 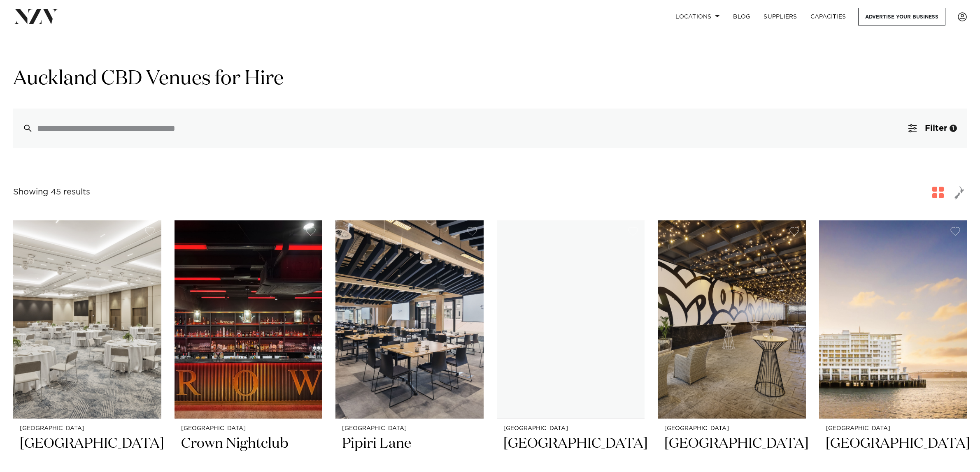 I want to click on a: SUPPLIERS, so click(x=780, y=16).